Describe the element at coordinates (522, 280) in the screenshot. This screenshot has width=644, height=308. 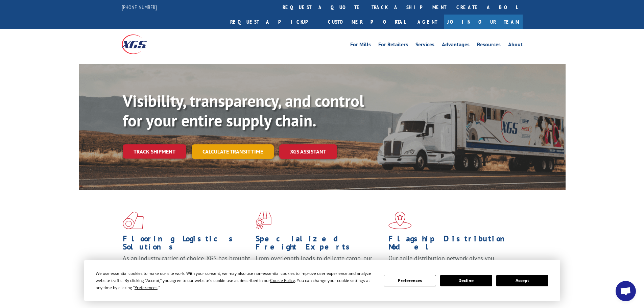
I see `button: Accept` at that location.